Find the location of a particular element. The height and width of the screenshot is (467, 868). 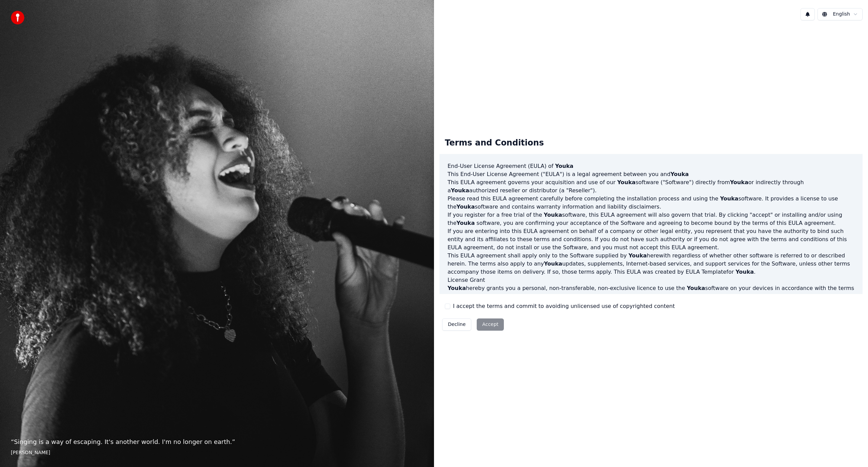

p: This End-User License Agreement ("EULA") is a legal agreement between you and is located at coordinates (651, 175).